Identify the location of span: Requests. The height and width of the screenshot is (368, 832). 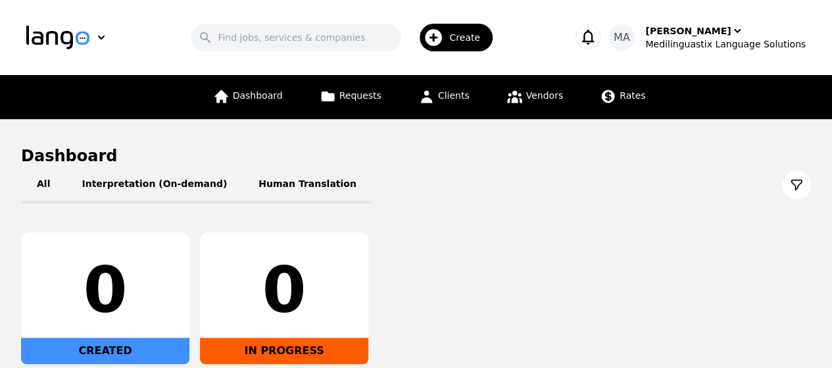
(360, 95).